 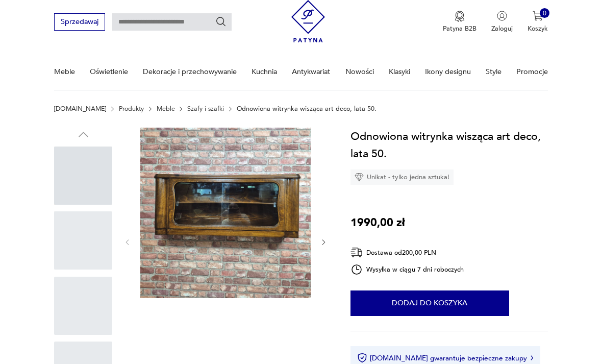 What do you see at coordinates (359, 177) in the screenshot?
I see `img: Ikona diamentu` at bounding box center [359, 177].